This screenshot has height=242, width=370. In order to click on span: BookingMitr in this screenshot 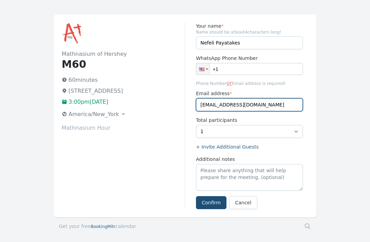, I will do `click(103, 227)`.